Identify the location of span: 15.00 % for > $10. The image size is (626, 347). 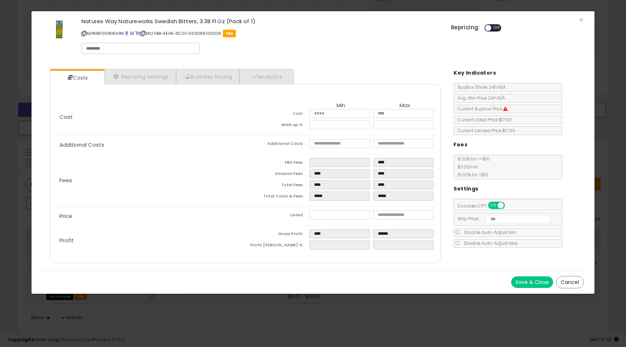
(471, 175).